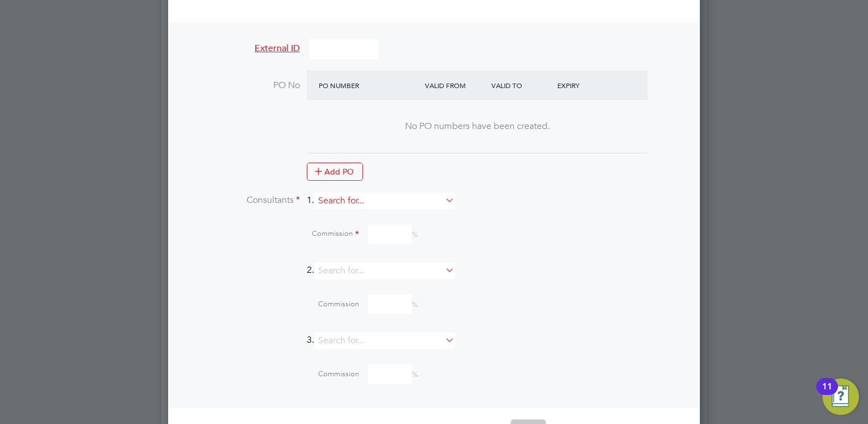 The width and height of the screenshot is (868, 424). Describe the element at coordinates (521, 86) in the screenshot. I see `div: Valid To` at that location.